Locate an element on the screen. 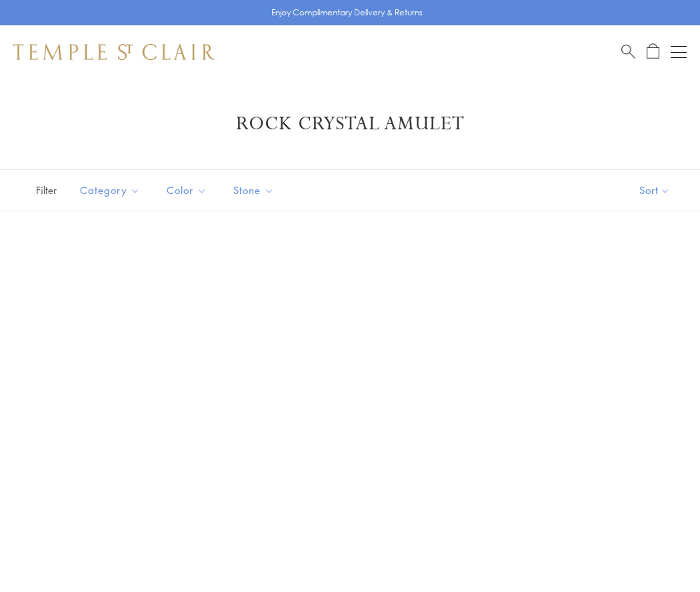 The width and height of the screenshot is (700, 592). button: Stone is located at coordinates (254, 190).